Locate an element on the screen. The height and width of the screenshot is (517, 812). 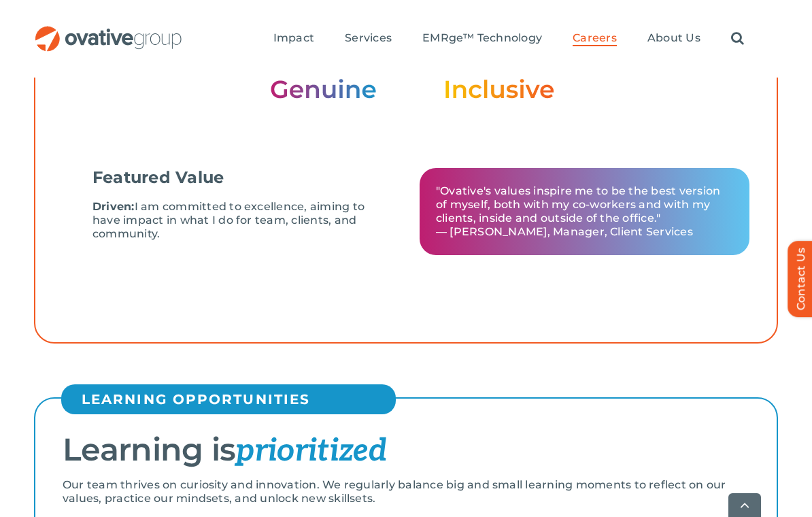
h5: LEARNING OPPORTUNITIES is located at coordinates (235, 399).